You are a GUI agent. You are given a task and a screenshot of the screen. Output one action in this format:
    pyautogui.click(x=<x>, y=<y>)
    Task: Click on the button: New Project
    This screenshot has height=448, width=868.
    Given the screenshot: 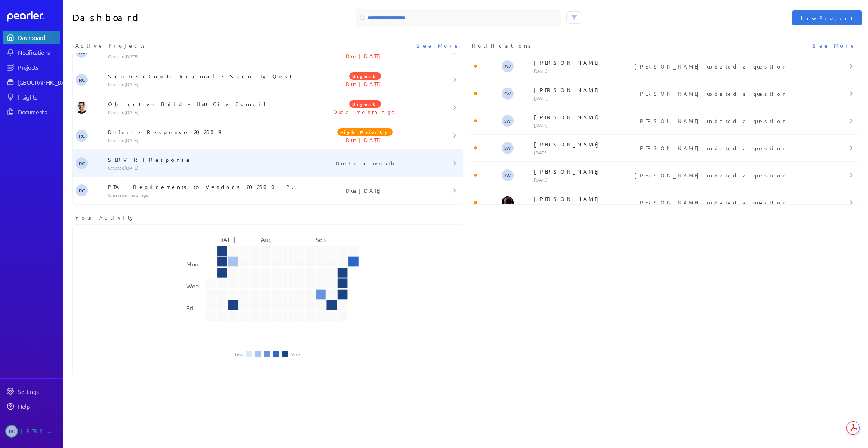 What is the action you would take?
    pyautogui.click(x=827, y=18)
    